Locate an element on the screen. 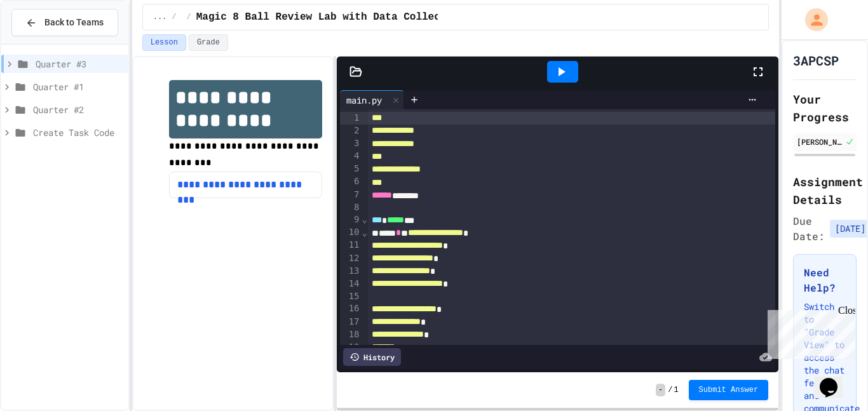  div: 3 is located at coordinates (350, 144).